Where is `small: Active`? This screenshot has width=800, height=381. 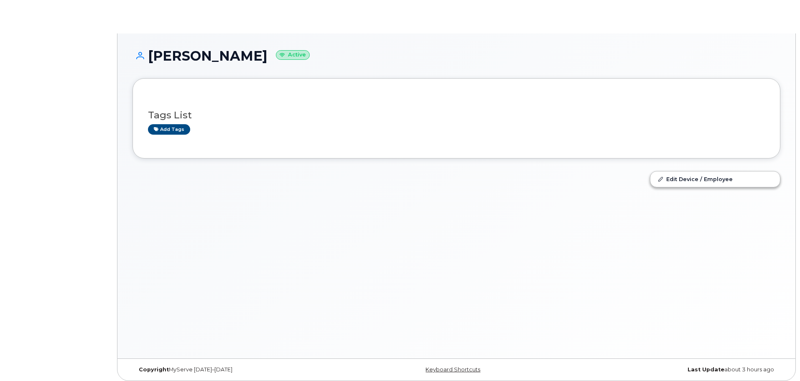 small: Active is located at coordinates (292, 55).